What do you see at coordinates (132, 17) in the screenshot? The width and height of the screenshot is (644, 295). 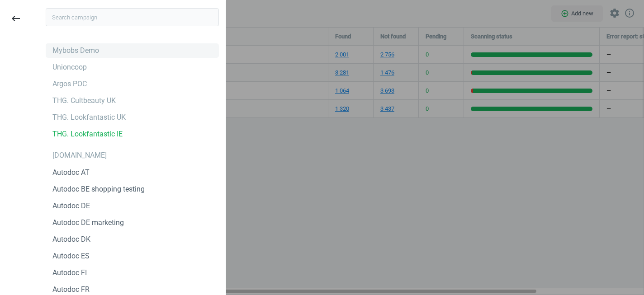 I see `input: Search campaign` at bounding box center [132, 17].